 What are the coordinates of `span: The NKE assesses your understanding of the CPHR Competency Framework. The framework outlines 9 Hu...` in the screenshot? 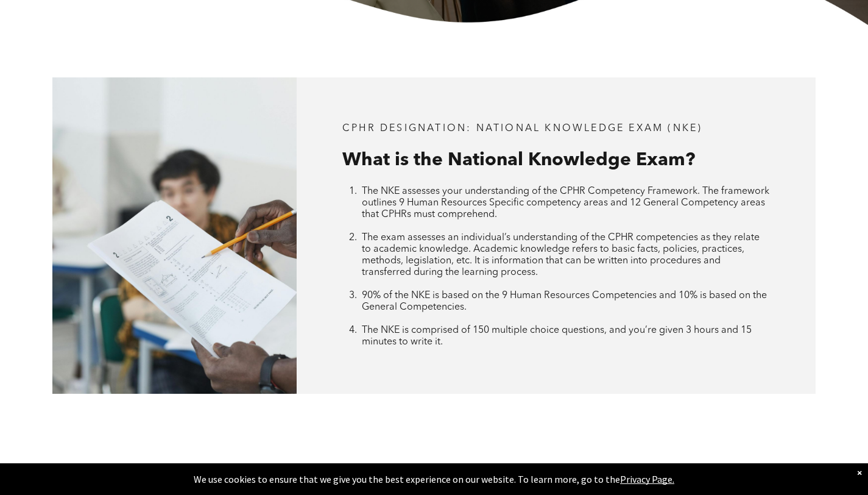 It's located at (565, 203).